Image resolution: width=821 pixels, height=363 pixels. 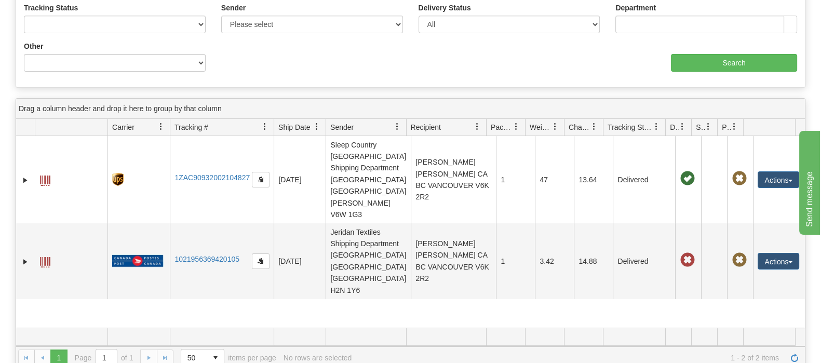 What do you see at coordinates (554, 180) in the screenshot?
I see `td: 47` at bounding box center [554, 180].